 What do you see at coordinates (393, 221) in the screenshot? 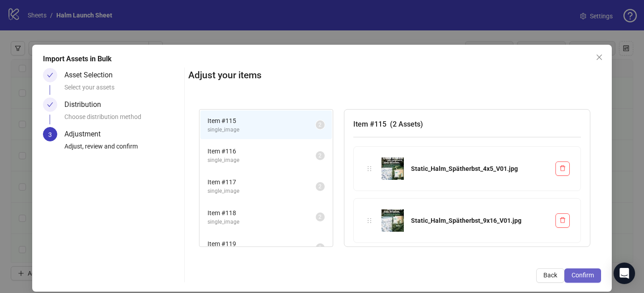
I see `img: Static_Halm_Spätherbst_9x16_V01.jpg` at bounding box center [393, 221].